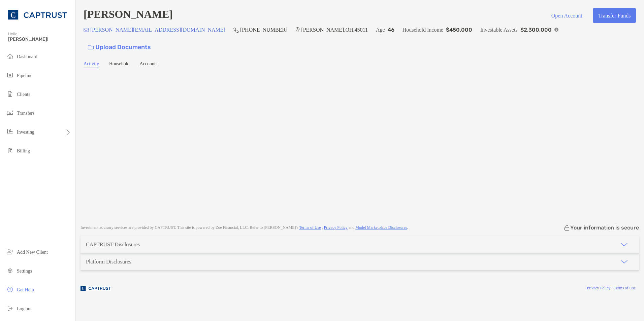  What do you see at coordinates (380, 30) in the screenshot?
I see `p: Age` at bounding box center [380, 30].